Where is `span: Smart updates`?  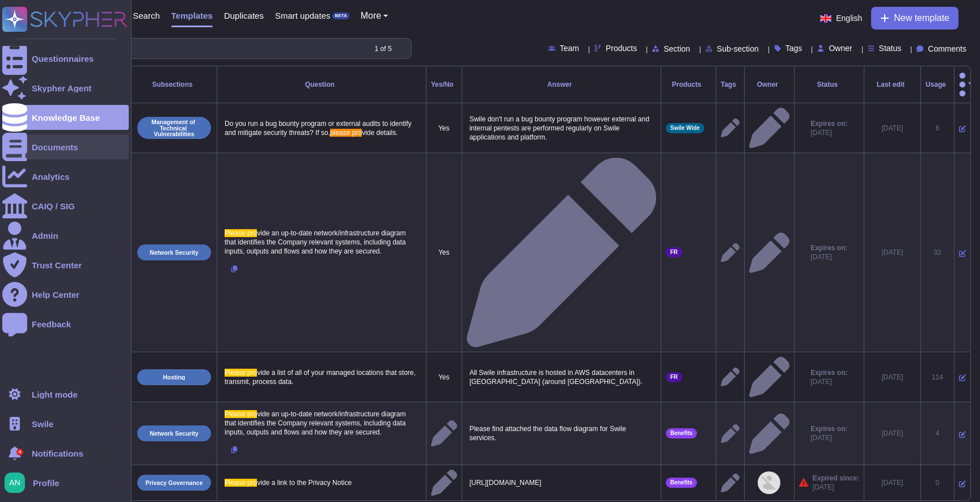 span: Smart updates is located at coordinates (303, 15).